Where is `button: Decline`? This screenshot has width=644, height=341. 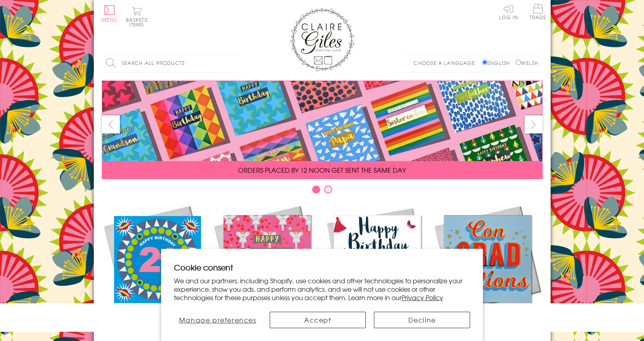
button: Decline is located at coordinates (422, 320).